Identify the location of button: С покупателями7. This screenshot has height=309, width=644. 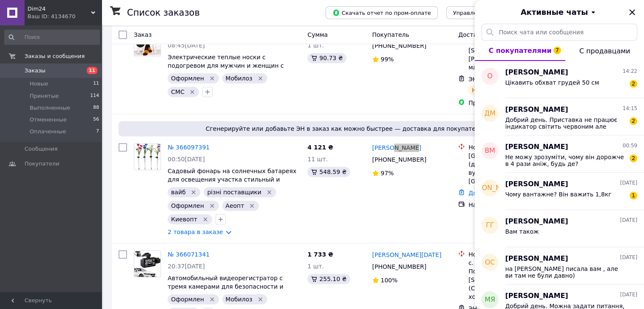
(519, 50).